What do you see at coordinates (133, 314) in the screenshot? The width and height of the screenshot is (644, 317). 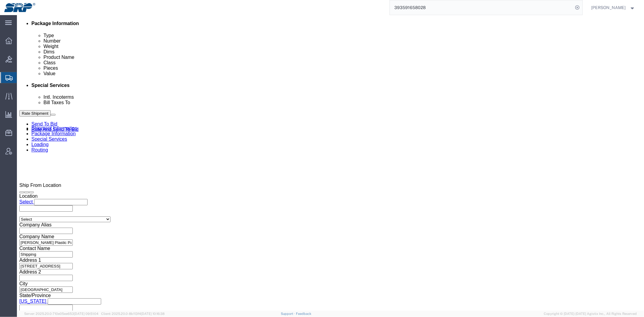 I see `span: Client: 2025.20.0-8b113f4` at bounding box center [133, 314].